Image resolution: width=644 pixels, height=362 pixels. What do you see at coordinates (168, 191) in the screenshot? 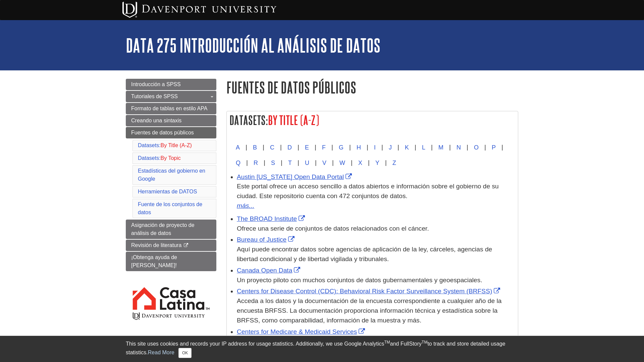
I see `a: Herramientas de DATOS` at bounding box center [168, 191].